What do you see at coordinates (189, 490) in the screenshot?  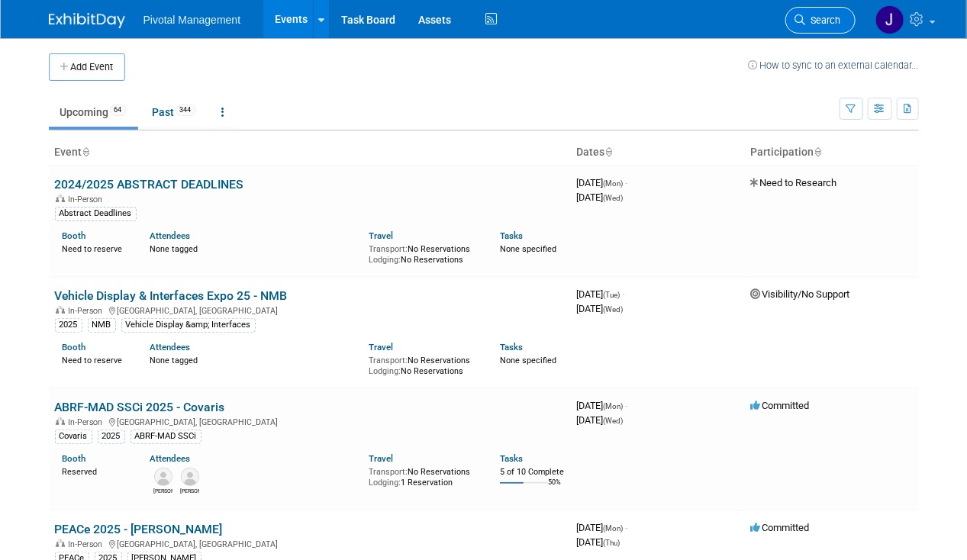 I see `div: Sujash Chatterjee` at bounding box center [189, 490].